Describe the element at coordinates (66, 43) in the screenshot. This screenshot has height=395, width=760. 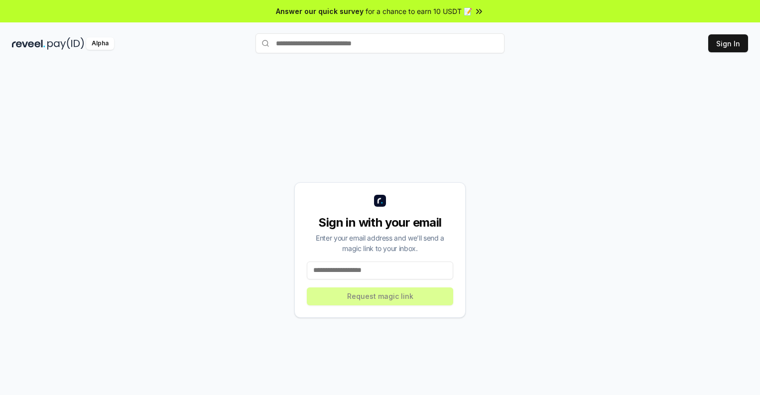
I see `img: pay_id` at that location.